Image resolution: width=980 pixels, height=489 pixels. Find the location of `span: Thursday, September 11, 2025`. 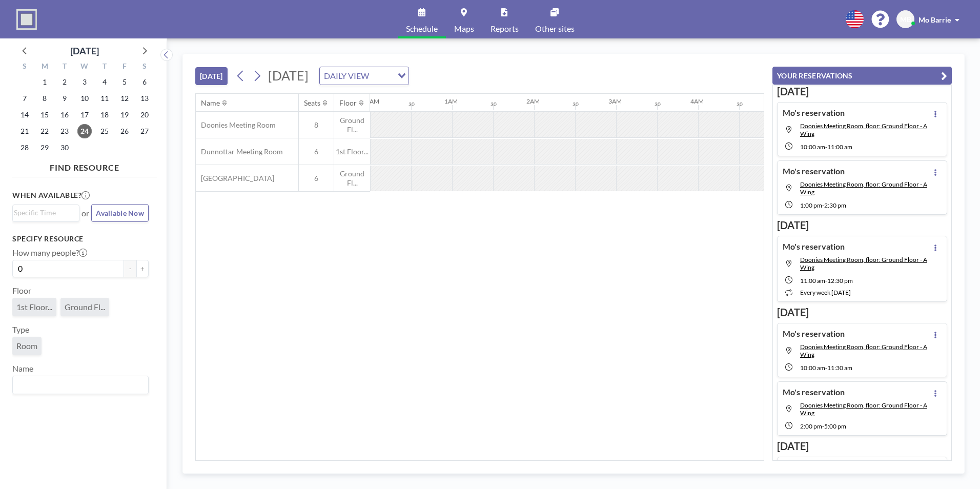

span: Thursday, September 11, 2025 is located at coordinates (105, 99).